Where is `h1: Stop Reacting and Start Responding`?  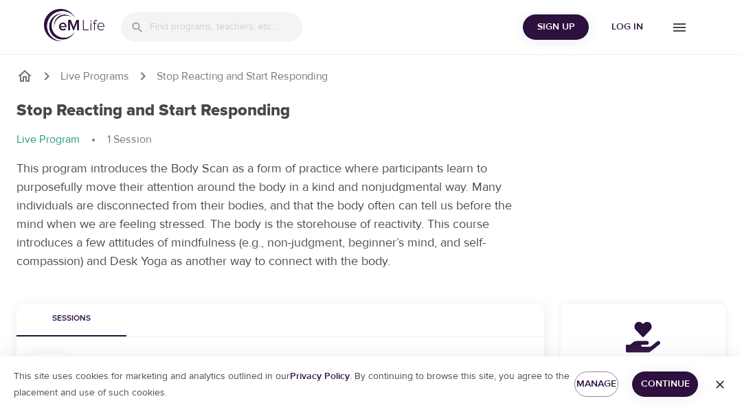 h1: Stop Reacting and Start Responding is located at coordinates (153, 111).